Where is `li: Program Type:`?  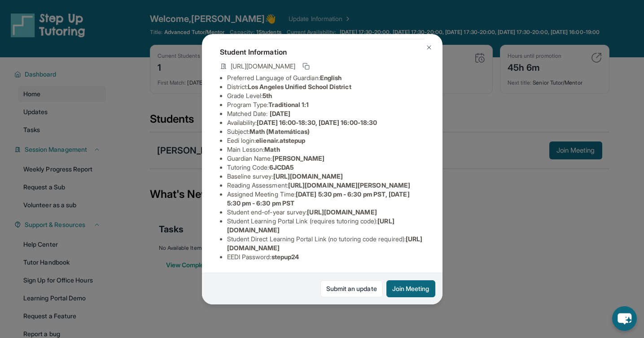 li: Program Type: is located at coordinates (326, 105).